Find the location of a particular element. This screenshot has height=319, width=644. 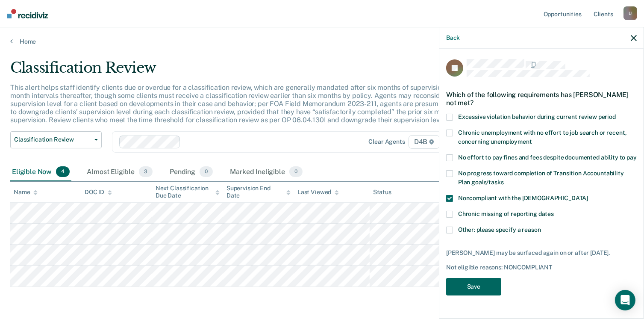

div: Open Intercom Messenger is located at coordinates (625, 300).